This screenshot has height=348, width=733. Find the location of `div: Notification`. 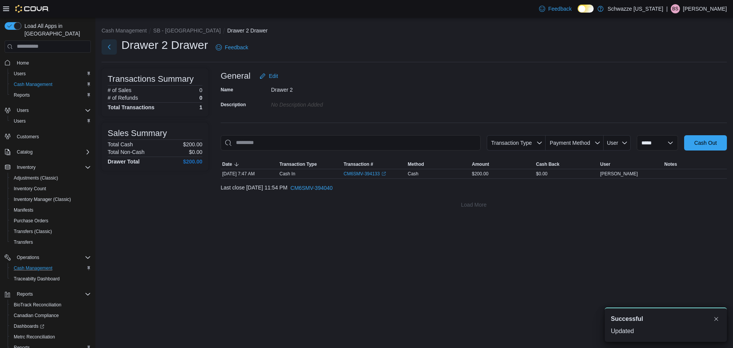

div: Notification is located at coordinates (665, 319).